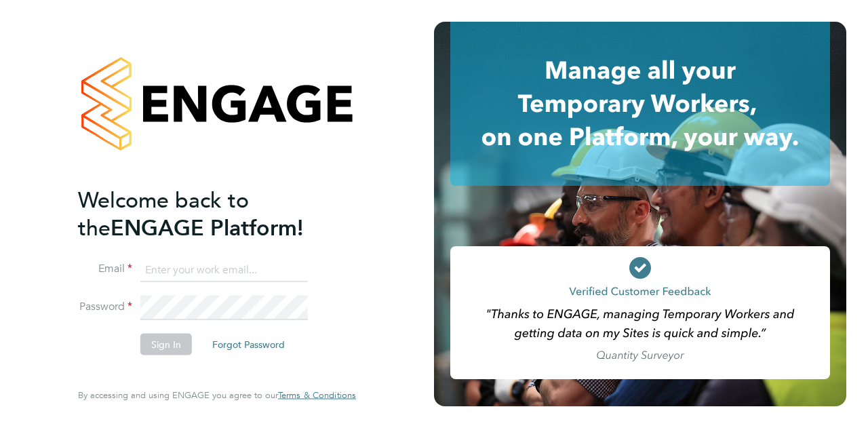  Describe the element at coordinates (105, 306) in the screenshot. I see `label: Password` at that location.